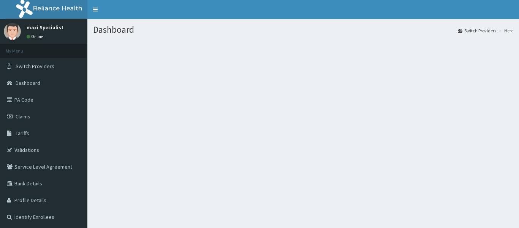 The height and width of the screenshot is (228, 519). I want to click on span: Tariffs, so click(22, 133).